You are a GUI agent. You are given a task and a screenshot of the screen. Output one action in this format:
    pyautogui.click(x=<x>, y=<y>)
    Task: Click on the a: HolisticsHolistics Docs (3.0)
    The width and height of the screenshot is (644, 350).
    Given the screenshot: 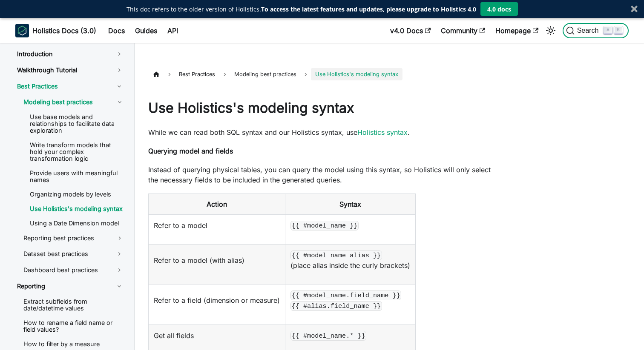 What is the action you would take?
    pyautogui.click(x=56, y=31)
    